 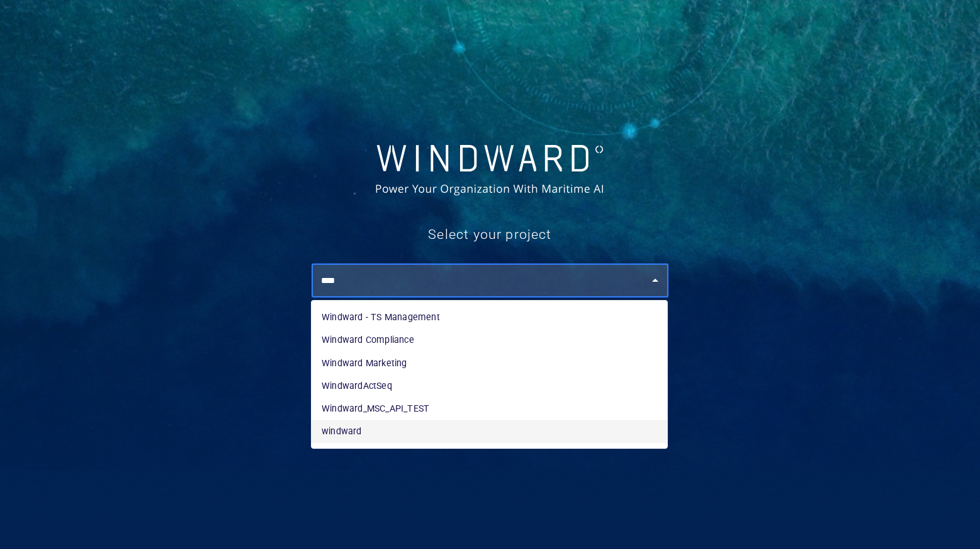 What do you see at coordinates (489, 386) in the screenshot?
I see `li: WindwardActSeq` at bounding box center [489, 386].